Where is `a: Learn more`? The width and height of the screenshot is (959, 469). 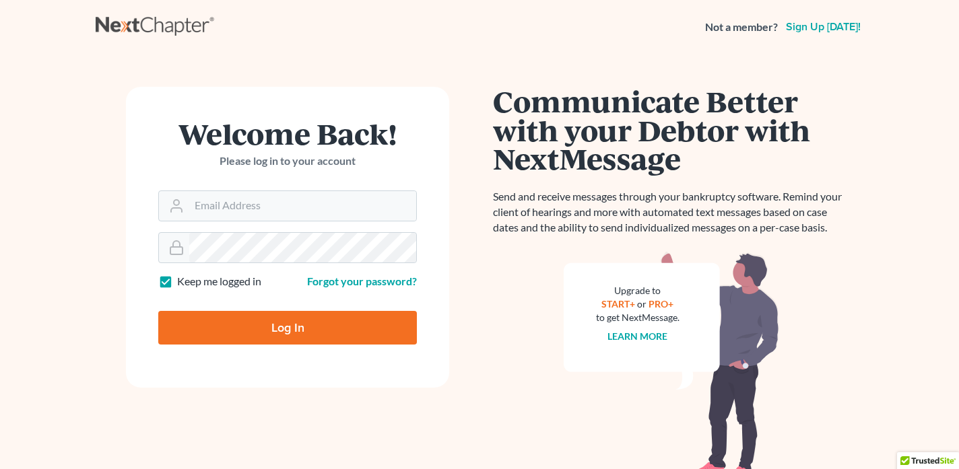 a: Learn more is located at coordinates (638, 336).